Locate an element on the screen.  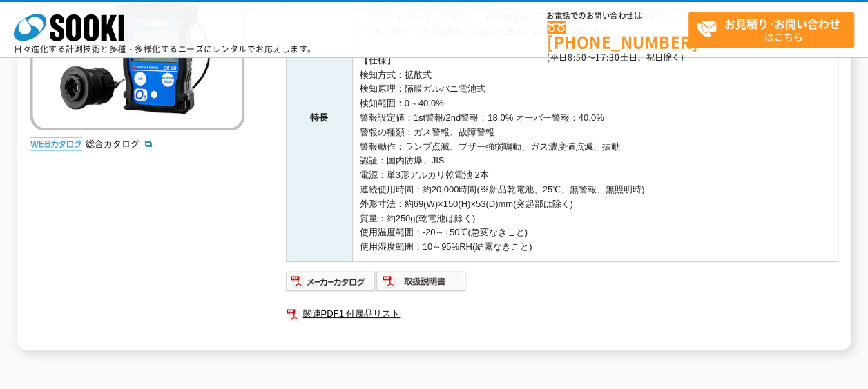
a: 総合カタログ is located at coordinates (120, 143).